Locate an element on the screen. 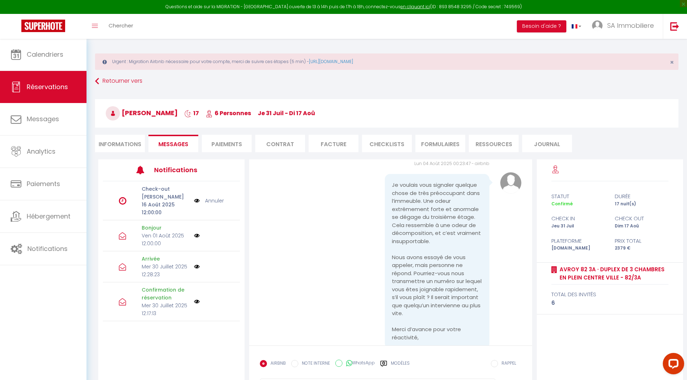 The width and height of the screenshot is (687, 380). li: Ressources is located at coordinates (494, 143).